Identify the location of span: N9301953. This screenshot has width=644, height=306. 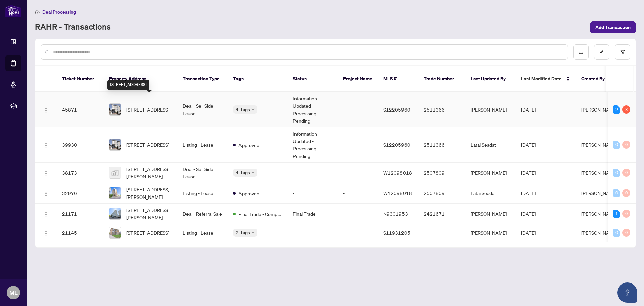
(396, 214).